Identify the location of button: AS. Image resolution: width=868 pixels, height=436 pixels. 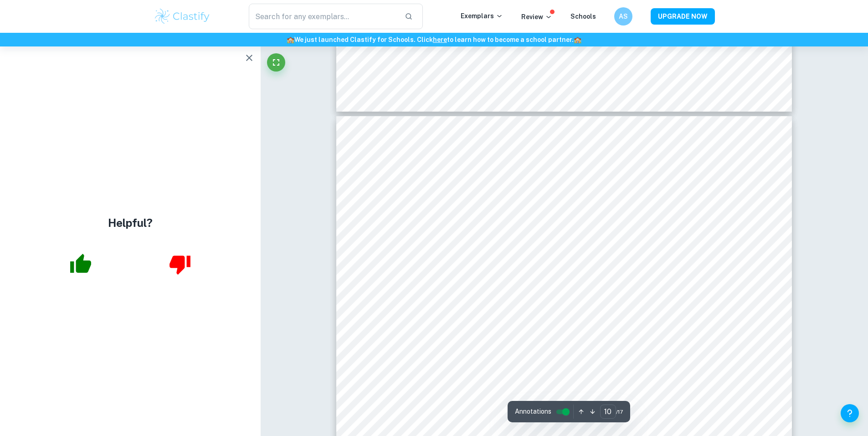
(623, 16).